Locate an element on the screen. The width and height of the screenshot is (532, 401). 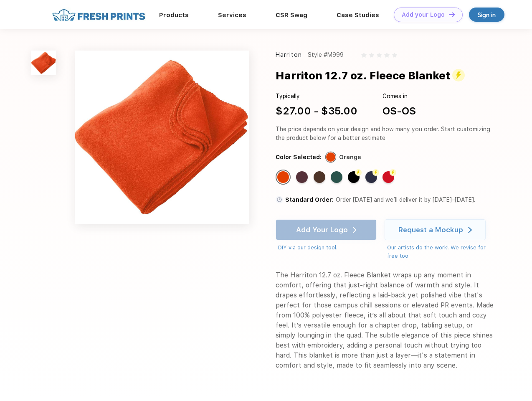
div: Burgundy is located at coordinates (302, 177).